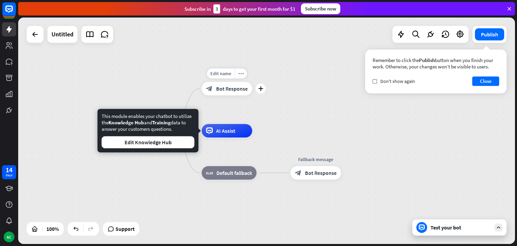 Image resolution: width=517 pixels, height=246 pixels. Describe the element at coordinates (209, 173) in the screenshot. I see `i: block_fallback` at that location.